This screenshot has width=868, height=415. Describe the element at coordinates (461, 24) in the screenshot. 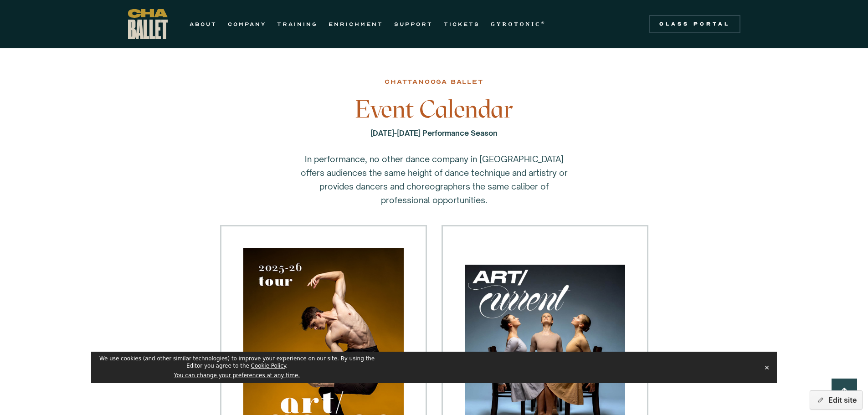

I see `a: TICKETS` at that location.